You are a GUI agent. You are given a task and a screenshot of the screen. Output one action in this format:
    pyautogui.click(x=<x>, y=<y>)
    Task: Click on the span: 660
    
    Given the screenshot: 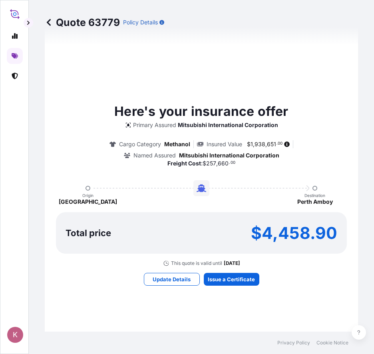 What is the action you would take?
    pyautogui.click(x=223, y=164)
    